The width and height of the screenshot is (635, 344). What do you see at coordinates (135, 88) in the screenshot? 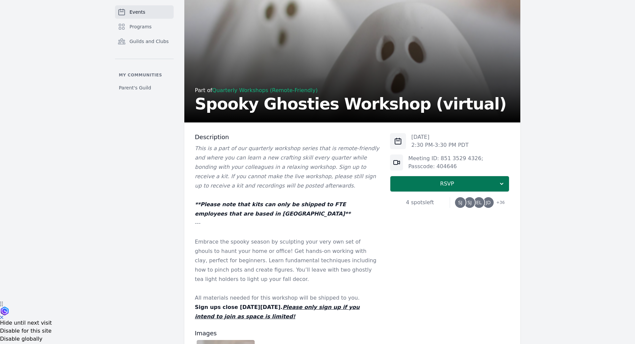
I see `span: Parent's Guild` at bounding box center [135, 88].